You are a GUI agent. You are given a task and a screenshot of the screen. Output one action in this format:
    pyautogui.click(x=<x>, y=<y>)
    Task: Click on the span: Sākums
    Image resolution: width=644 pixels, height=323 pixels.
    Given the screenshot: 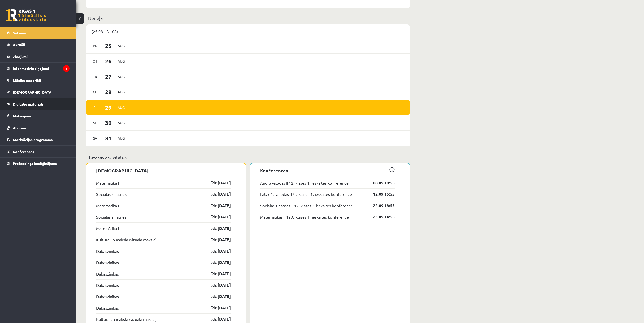 What is the action you would take?
    pyautogui.click(x=19, y=33)
    